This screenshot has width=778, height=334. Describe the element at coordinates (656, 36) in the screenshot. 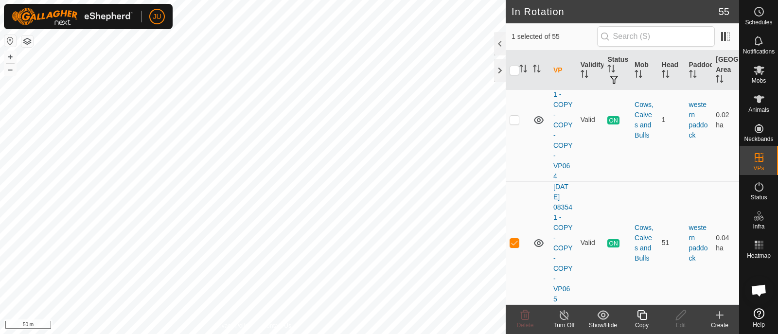

I see `input: Search (S)` at that location.